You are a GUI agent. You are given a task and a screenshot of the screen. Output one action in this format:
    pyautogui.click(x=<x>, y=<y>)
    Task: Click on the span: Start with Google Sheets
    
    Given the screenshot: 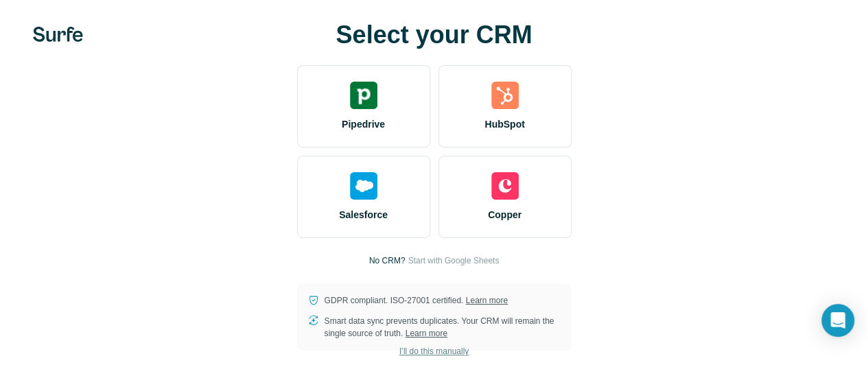 What is the action you would take?
    pyautogui.click(x=453, y=260)
    